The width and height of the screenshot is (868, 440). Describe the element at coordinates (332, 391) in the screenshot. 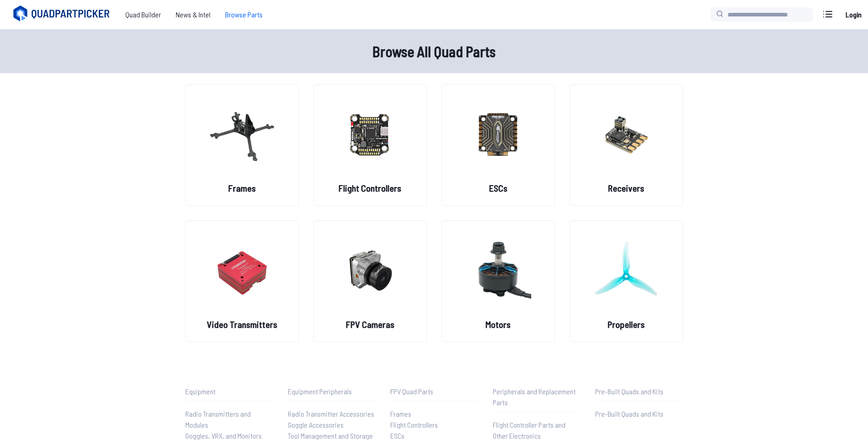

I see `p: Equipment Peripherals` at that location.